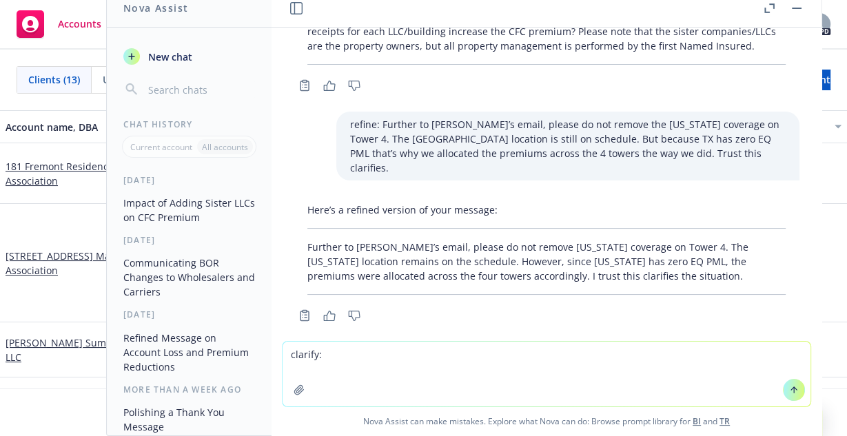 This screenshot has height=436, width=847. Describe the element at coordinates (79, 24) in the screenshot. I see `span: Accounts` at that location.